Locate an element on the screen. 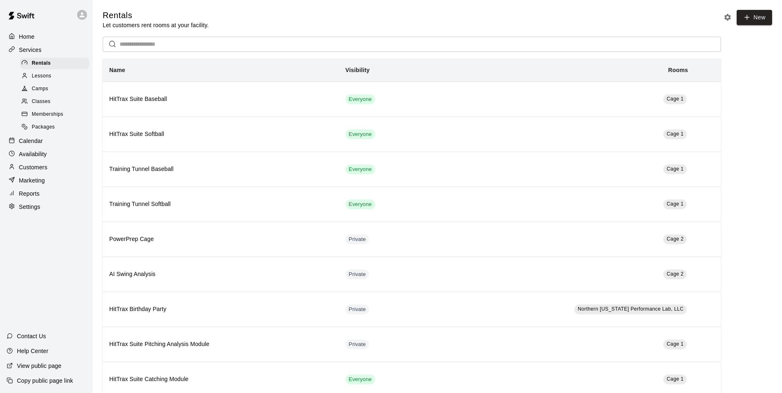 The image size is (782, 393). h6: HitTrax Suite Pitching Analysis Module is located at coordinates (220, 345).